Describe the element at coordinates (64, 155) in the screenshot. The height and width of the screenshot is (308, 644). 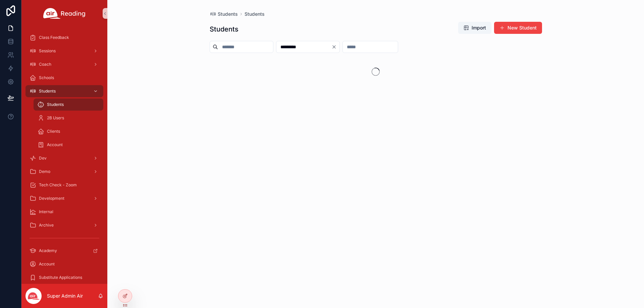
I see `div: scrollable content` at that location.